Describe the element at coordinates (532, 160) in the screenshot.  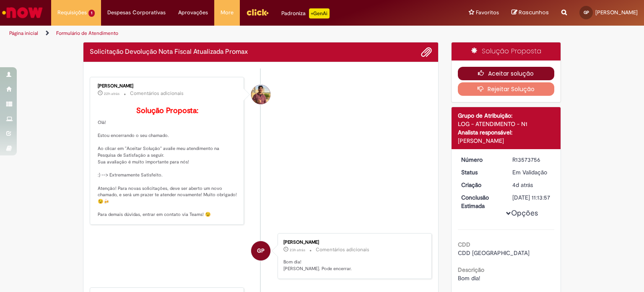
I see `div: R13573756` at that location.